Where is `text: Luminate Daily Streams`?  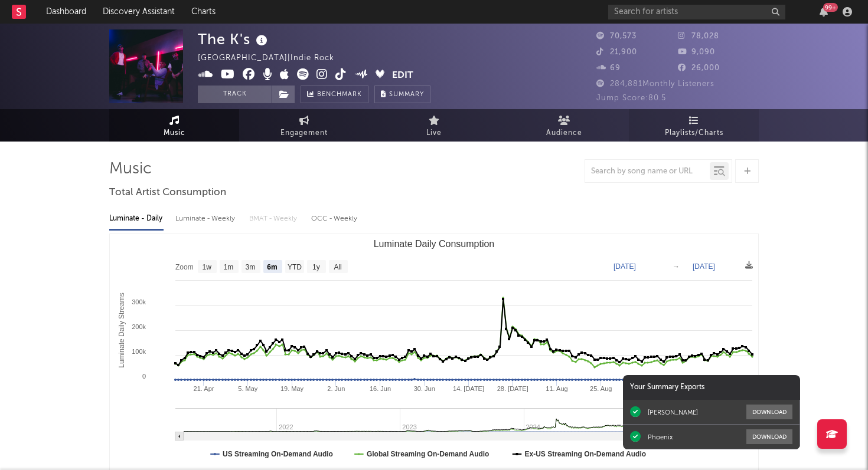
text: Luminate Daily Streams is located at coordinates (122, 330).